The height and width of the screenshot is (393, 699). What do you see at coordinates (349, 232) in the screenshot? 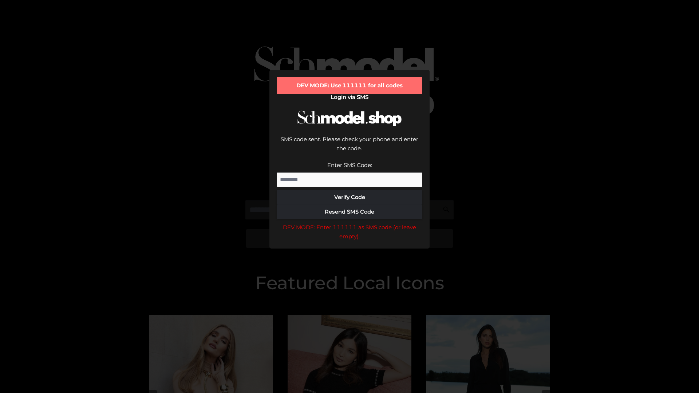
I see `div: DEV MODE: Enter 111111 as SMS code (or leave empty).` at bounding box center [349, 232].